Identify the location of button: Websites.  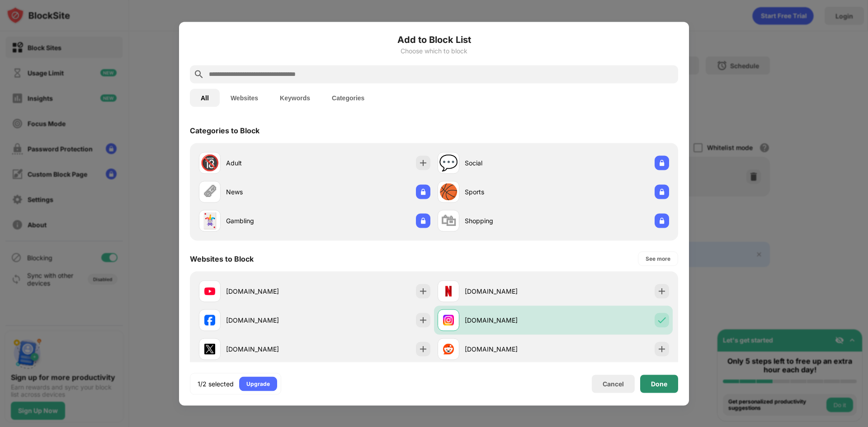
(244, 98).